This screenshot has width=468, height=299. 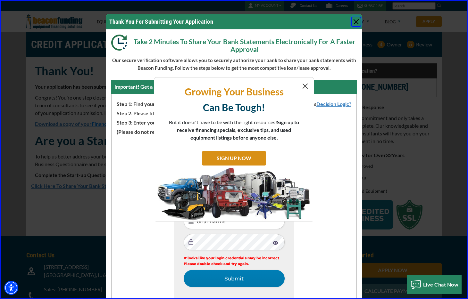 What do you see at coordinates (238, 130) in the screenshot?
I see `span: Sign up to receive financing specials, exclusive tips, and used equipment listings before anyone ...` at bounding box center [238, 130].